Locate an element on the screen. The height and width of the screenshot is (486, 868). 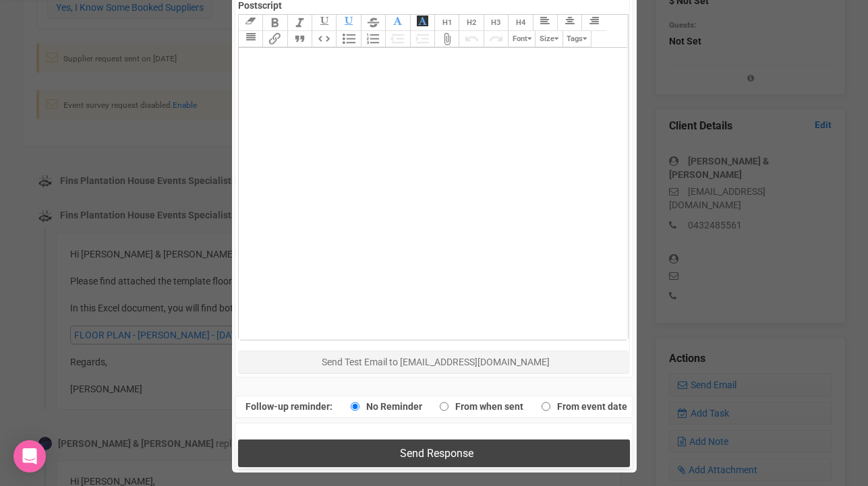
button: Align Center is located at coordinates (569, 23).